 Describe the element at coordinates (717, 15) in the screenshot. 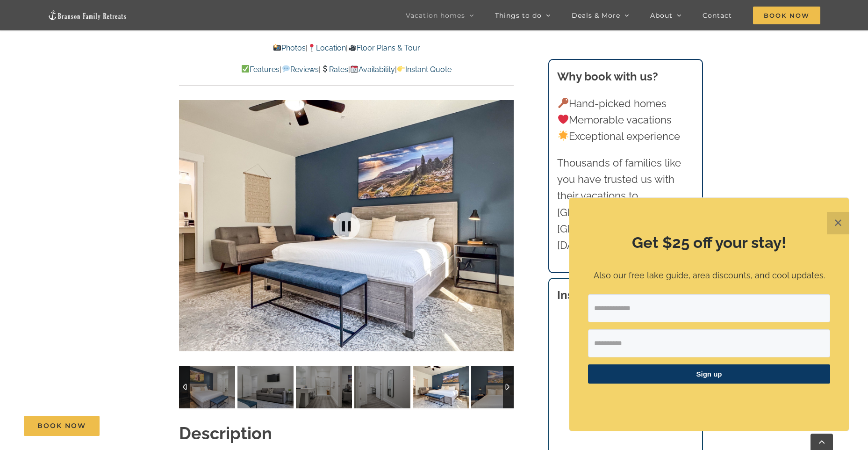

I see `span: Contact` at that location.